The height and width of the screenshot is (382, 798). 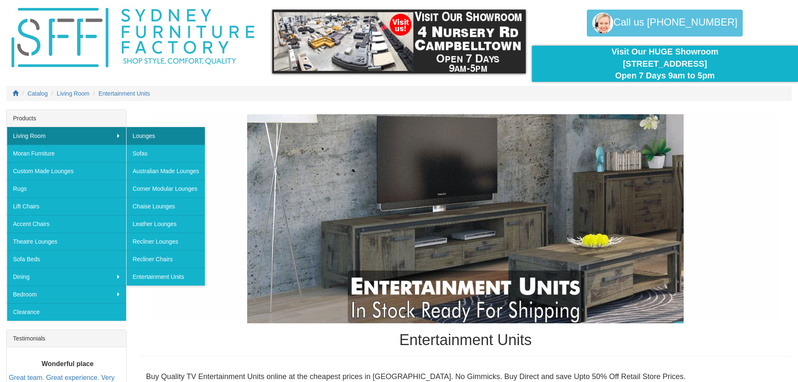 What do you see at coordinates (399, 41) in the screenshot?
I see `img: showroom.gif` at bounding box center [399, 41].